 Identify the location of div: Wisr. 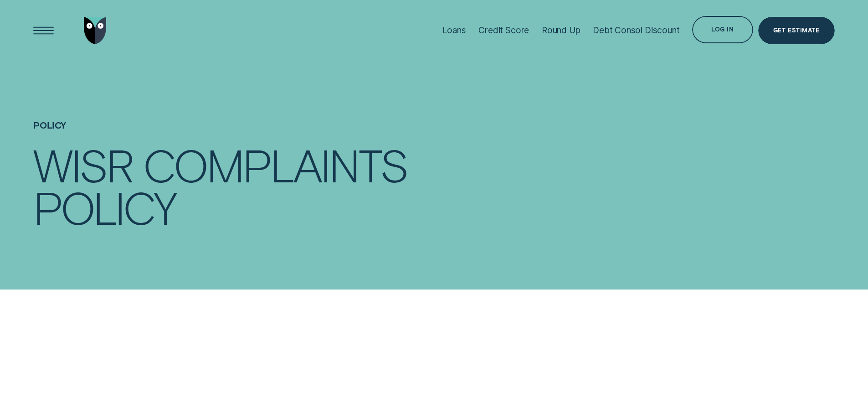
(82, 164).